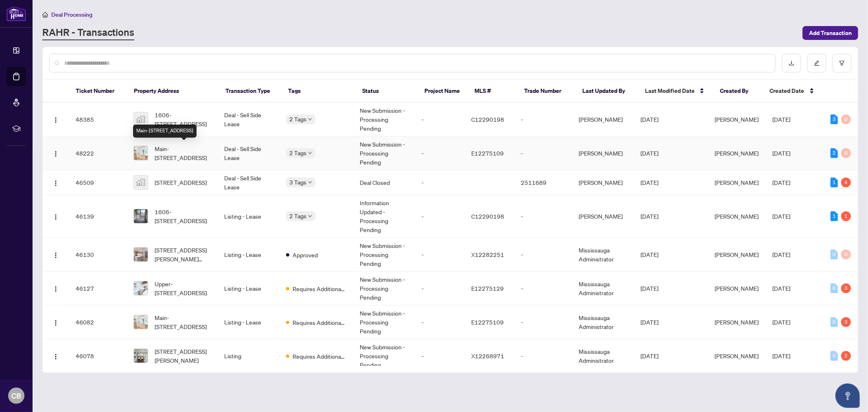  What do you see at coordinates (71, 14) in the screenshot?
I see `span: Deal Processing` at bounding box center [71, 14].